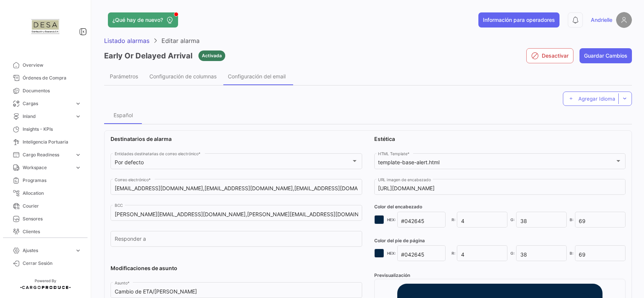  Describe the element at coordinates (45, 219) in the screenshot. I see `a: Sensores` at that location.